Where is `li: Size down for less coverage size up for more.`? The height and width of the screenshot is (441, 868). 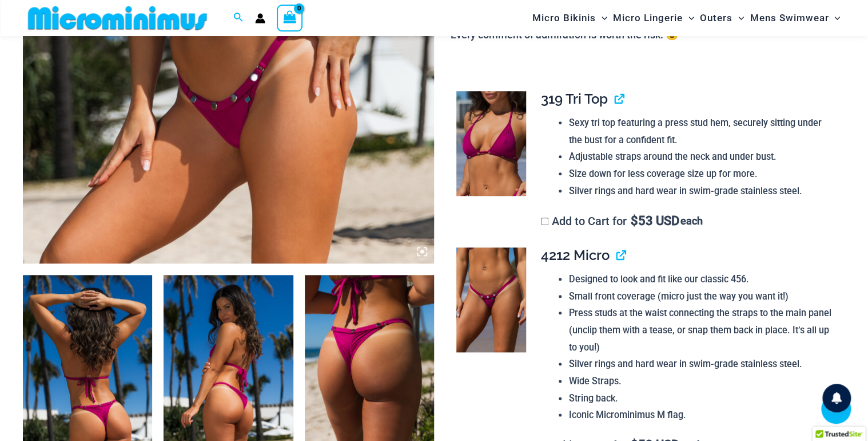 li: Size down for less coverage size up for more. is located at coordinates (702, 174).